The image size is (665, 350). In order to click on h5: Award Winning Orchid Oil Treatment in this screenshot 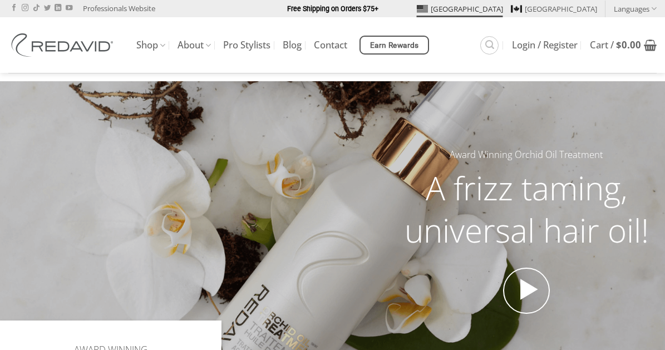, I will do `click(526, 155)`.